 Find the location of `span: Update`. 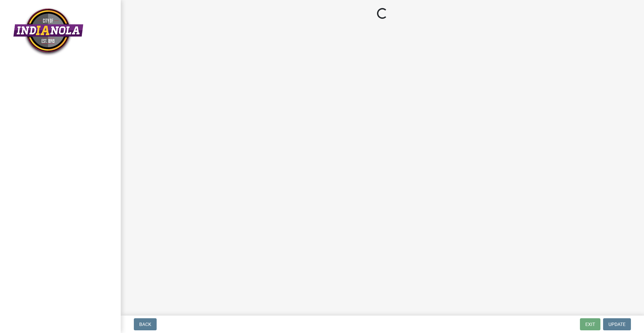

span: Update is located at coordinates (617, 324).